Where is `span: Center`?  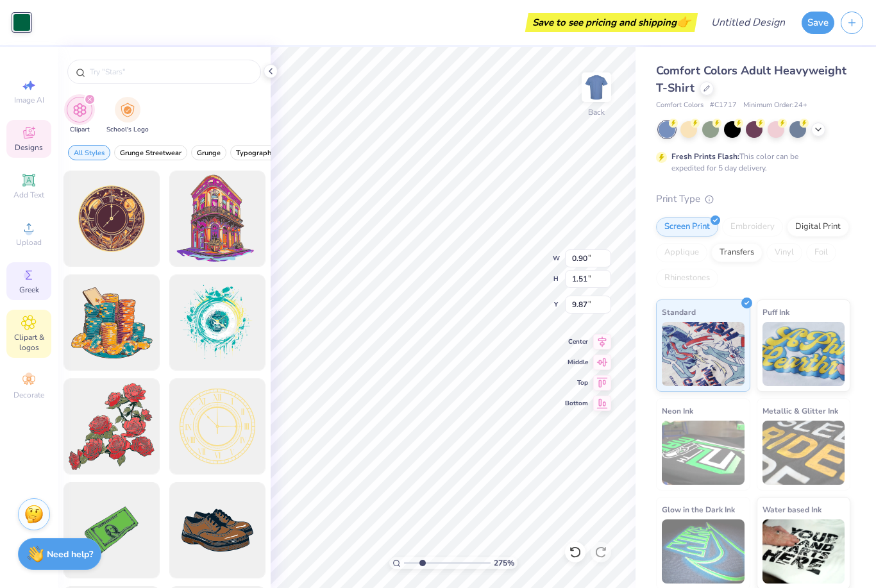
span: Center is located at coordinates (577, 342).